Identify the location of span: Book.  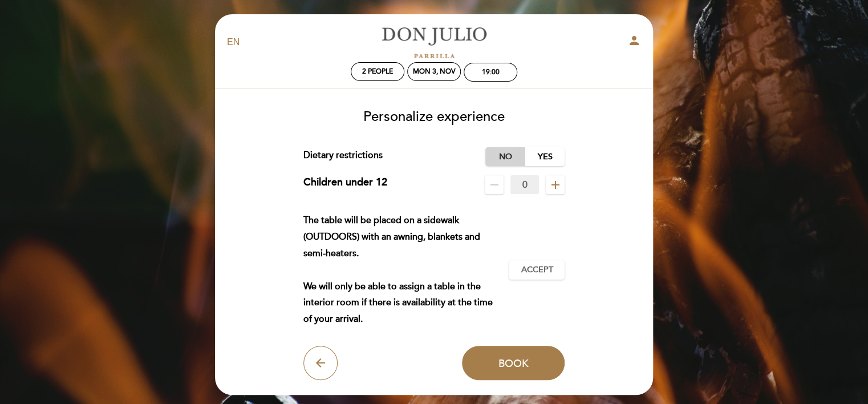
(513, 363).